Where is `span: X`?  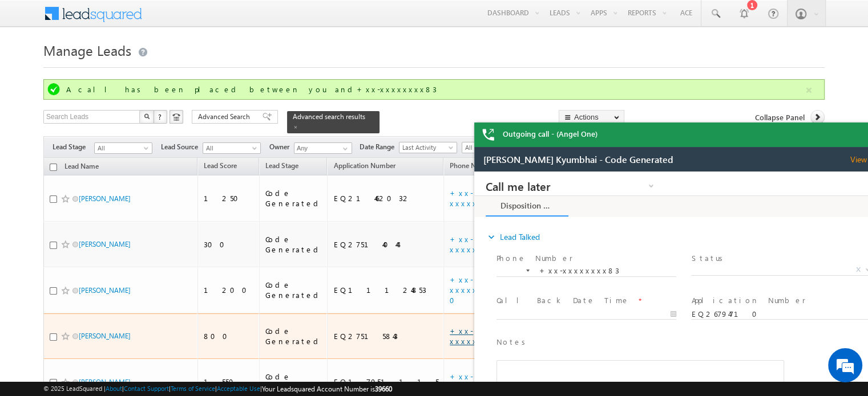
span: X is located at coordinates (384, 98).